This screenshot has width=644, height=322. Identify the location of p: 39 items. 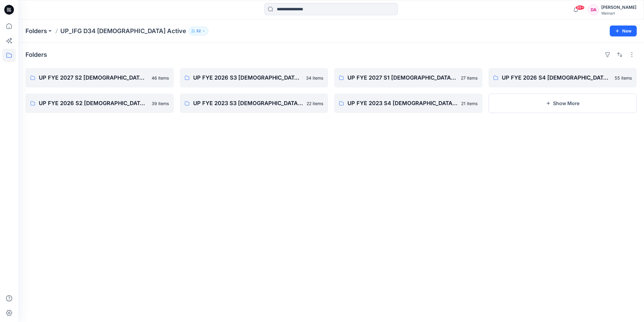
(160, 103).